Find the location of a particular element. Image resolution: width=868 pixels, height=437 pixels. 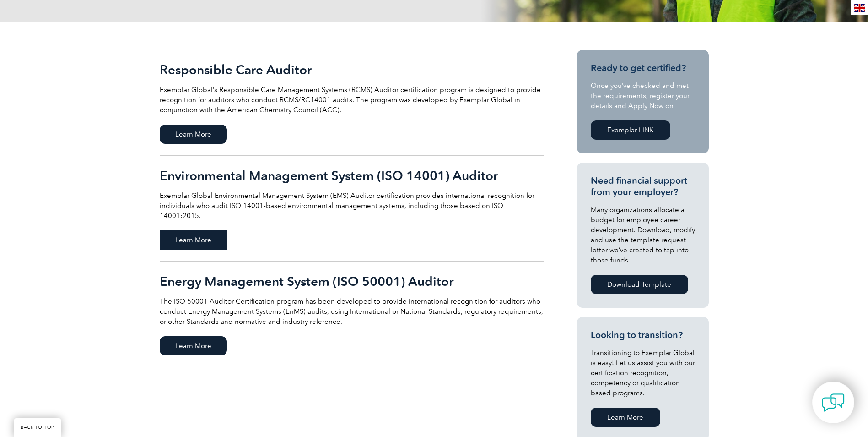

p: Exemplar Global’s Responsible Care Management Systems (RCMS) Auditor certification program is des... is located at coordinates (352, 100).